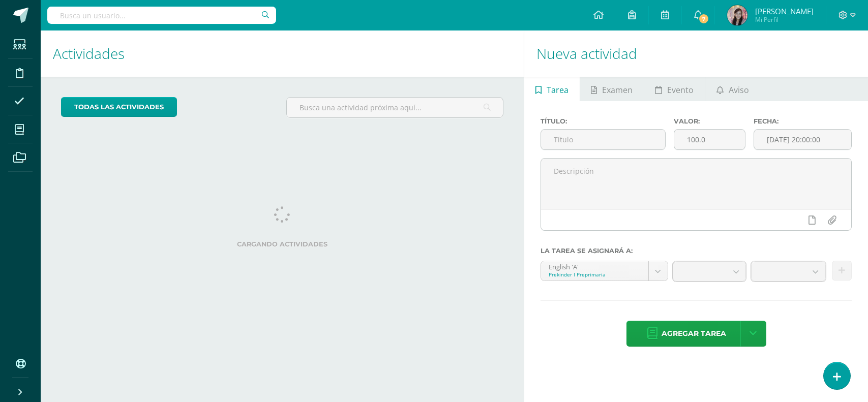 The height and width of the screenshot is (402, 868). Describe the element at coordinates (693, 334) in the screenshot. I see `span: Agregar tarea` at that location.